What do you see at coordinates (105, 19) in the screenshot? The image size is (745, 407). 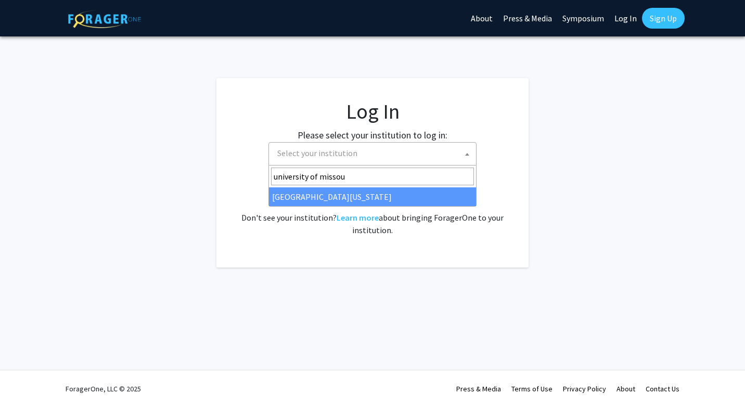 I see `img: ForagerOne Logo` at bounding box center [105, 19].